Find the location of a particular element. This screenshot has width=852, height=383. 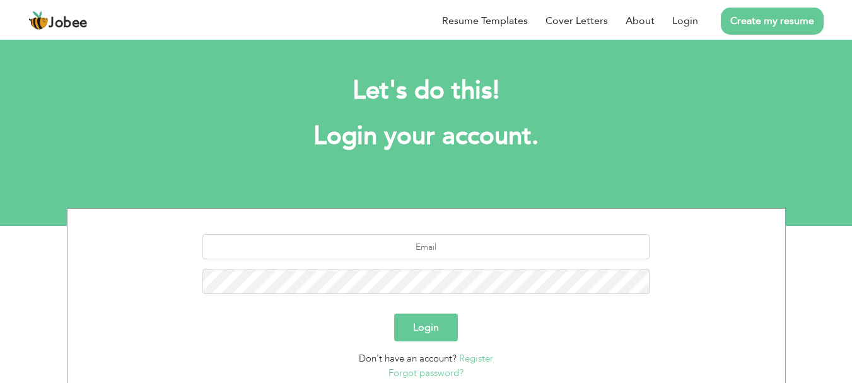

h1: Login your account. is located at coordinates (426, 136).